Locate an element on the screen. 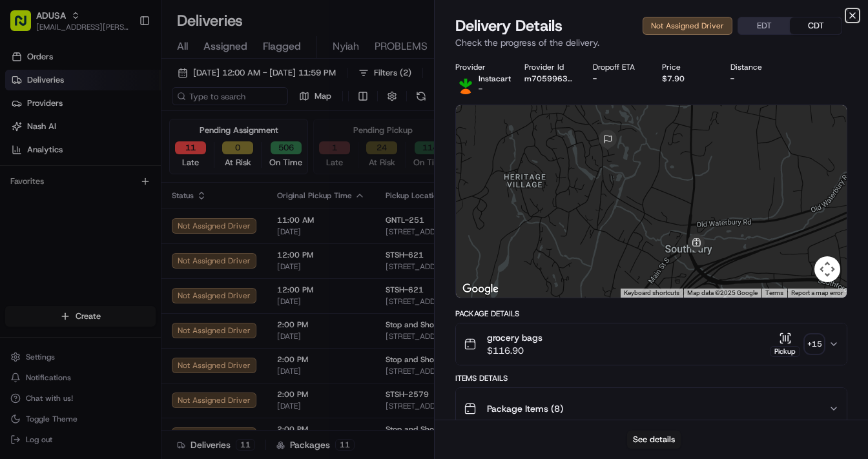 The image size is (868, 459). button: See details is located at coordinates (654, 440).